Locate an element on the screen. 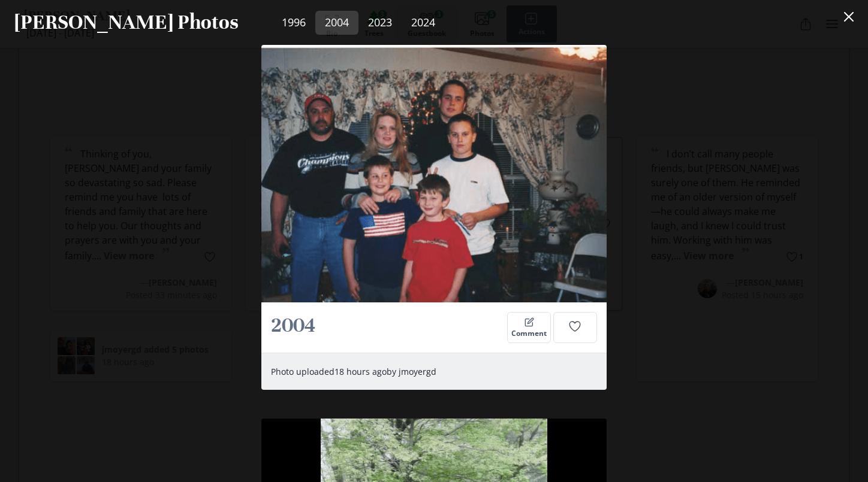  a: 2004 is located at coordinates (337, 23).